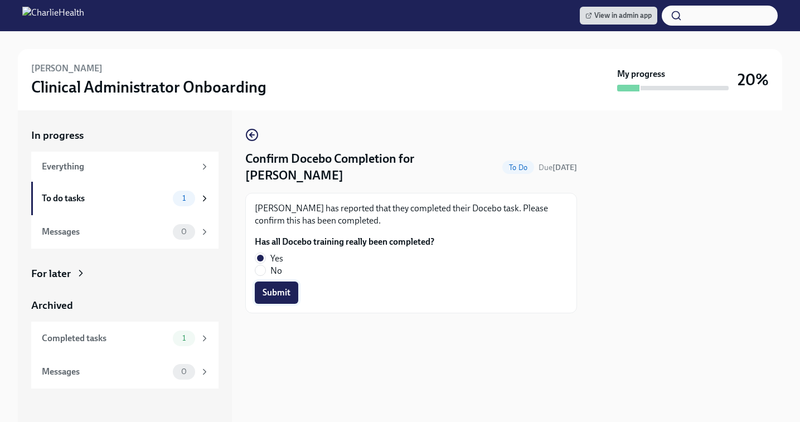 The image size is (800, 422). I want to click on a: View in admin app, so click(618, 16).